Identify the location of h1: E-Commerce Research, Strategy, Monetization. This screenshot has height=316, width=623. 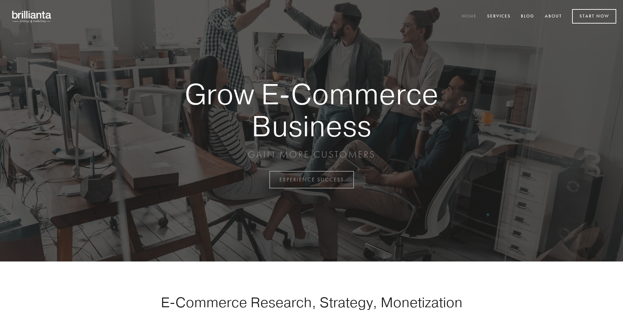
(311, 303).